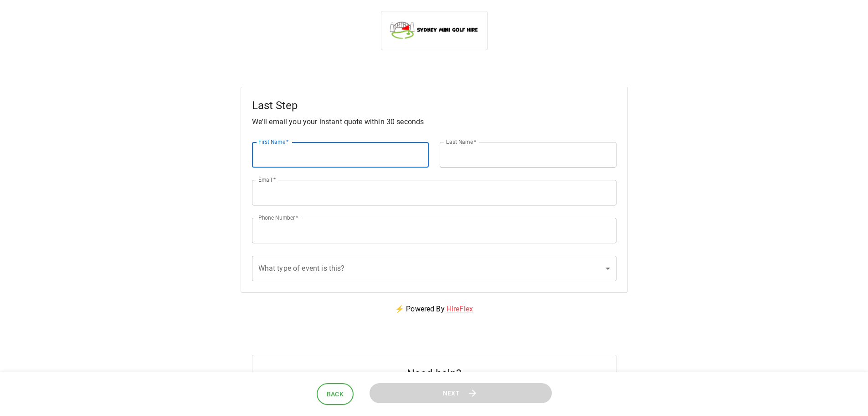 This screenshot has width=868, height=416. Describe the element at coordinates (267, 179) in the screenshot. I see `label: Email` at that location.